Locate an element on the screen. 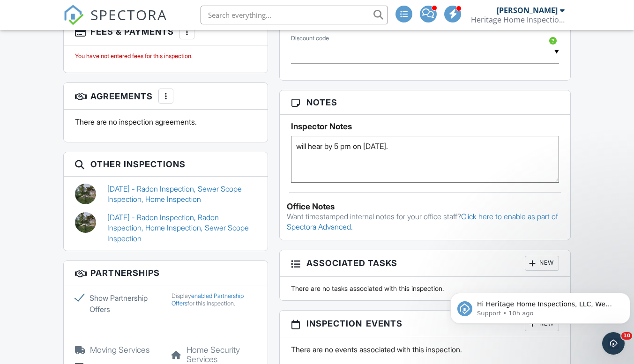 The width and height of the screenshot is (634, 364). p: There are no inspection agreements. is located at coordinates (166, 122).